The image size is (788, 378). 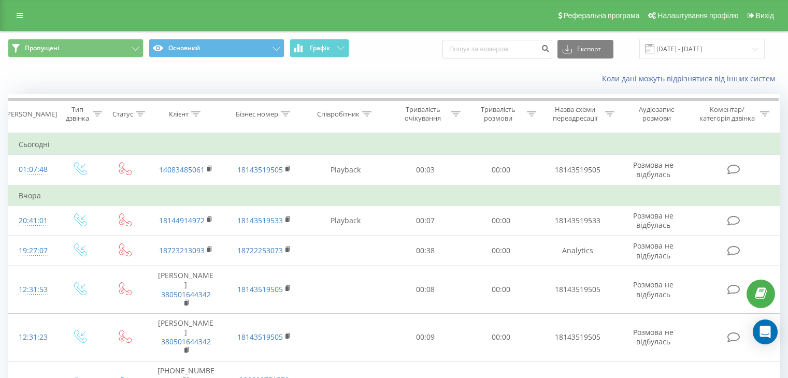 What do you see at coordinates (426, 170) in the screenshot?
I see `td: 00:03` at bounding box center [426, 170].